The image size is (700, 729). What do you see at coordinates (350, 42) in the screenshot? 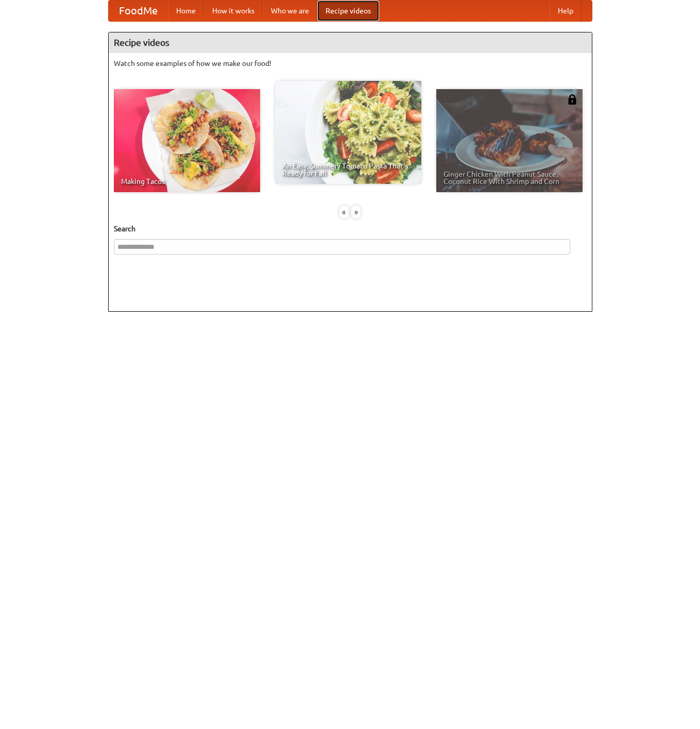
I see `h4: Recipe videos` at bounding box center [350, 42].